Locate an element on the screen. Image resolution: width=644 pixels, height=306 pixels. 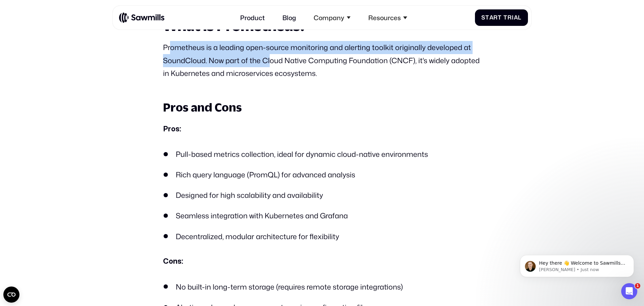
span: 1 is located at coordinates (638, 286).